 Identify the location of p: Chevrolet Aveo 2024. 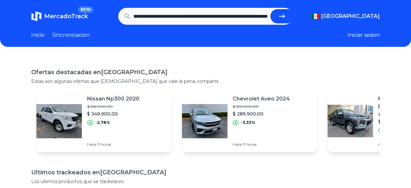
(261, 99).